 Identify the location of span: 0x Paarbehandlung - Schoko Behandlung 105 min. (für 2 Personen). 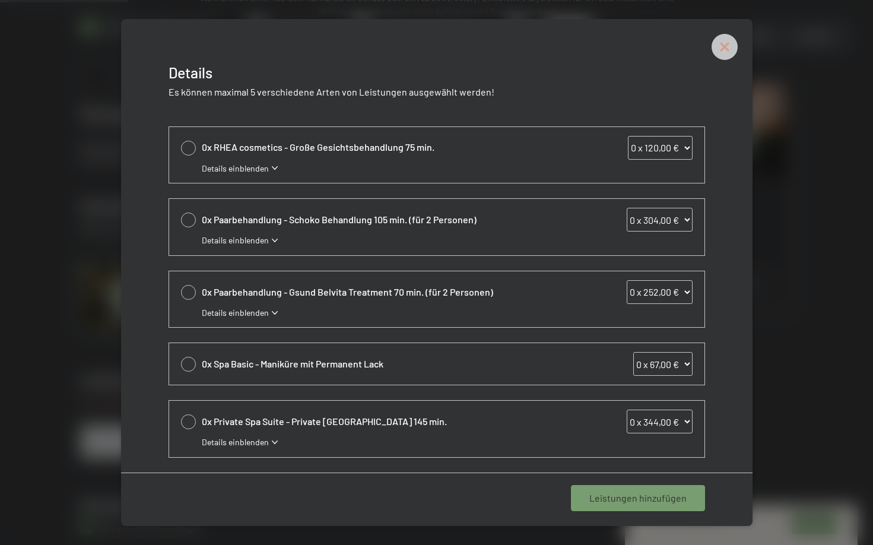
(386, 220).